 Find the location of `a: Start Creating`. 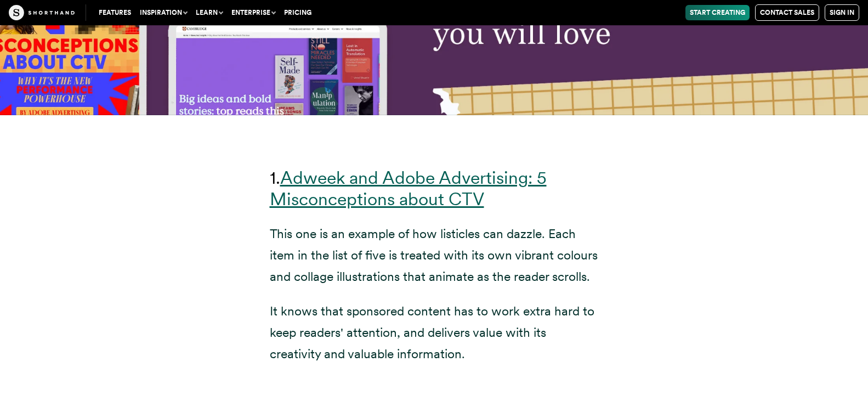

a: Start Creating is located at coordinates (717, 12).